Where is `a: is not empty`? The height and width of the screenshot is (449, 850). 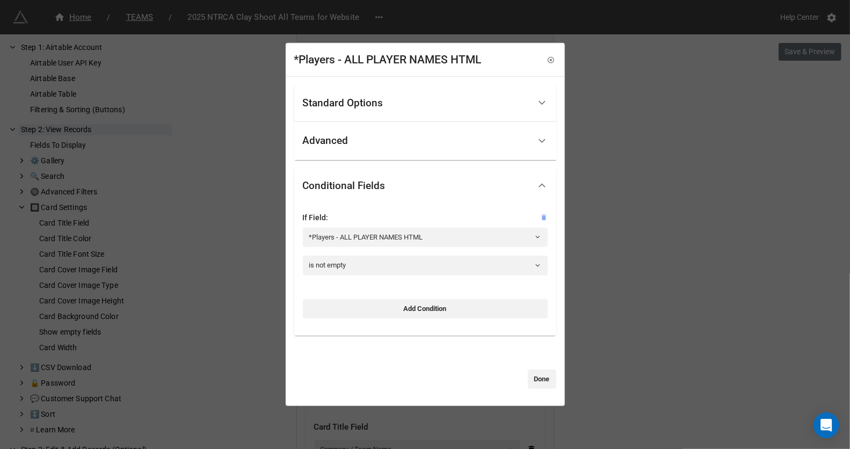 a: is not empty is located at coordinates (425, 265).